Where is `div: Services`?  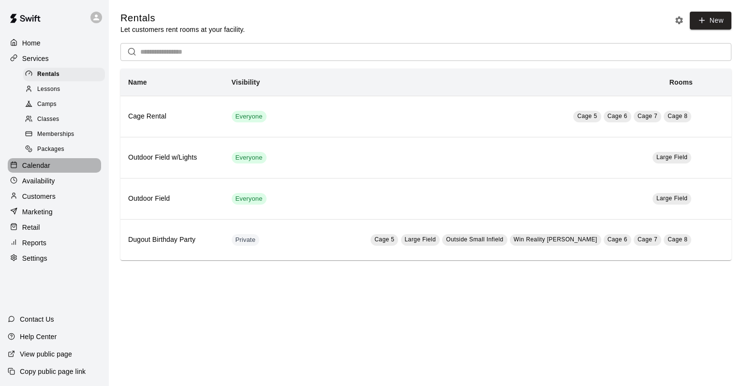
div: Services is located at coordinates (54, 59).